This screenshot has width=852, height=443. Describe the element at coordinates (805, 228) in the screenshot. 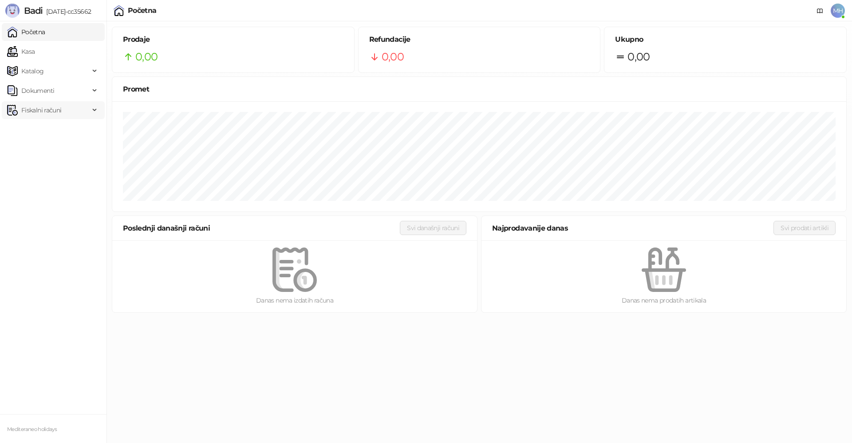

I see `button: Svi prodati artikli` at that location.